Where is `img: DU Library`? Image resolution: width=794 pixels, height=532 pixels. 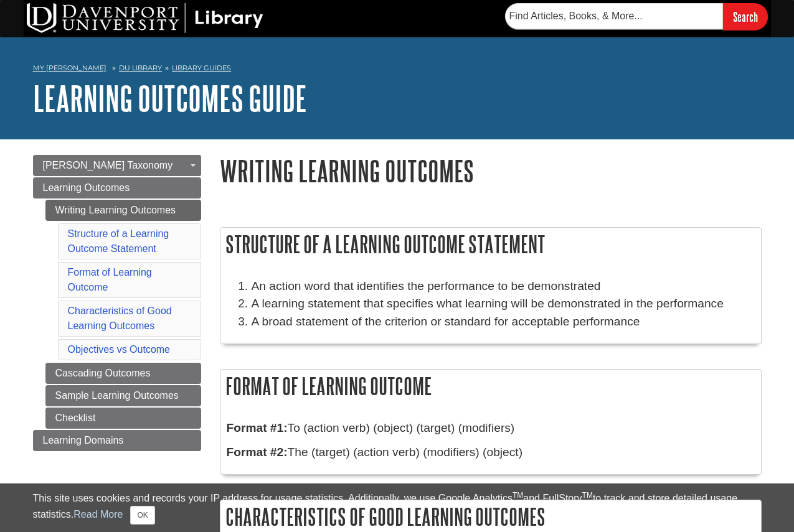 img: DU Library is located at coordinates (145, 18).